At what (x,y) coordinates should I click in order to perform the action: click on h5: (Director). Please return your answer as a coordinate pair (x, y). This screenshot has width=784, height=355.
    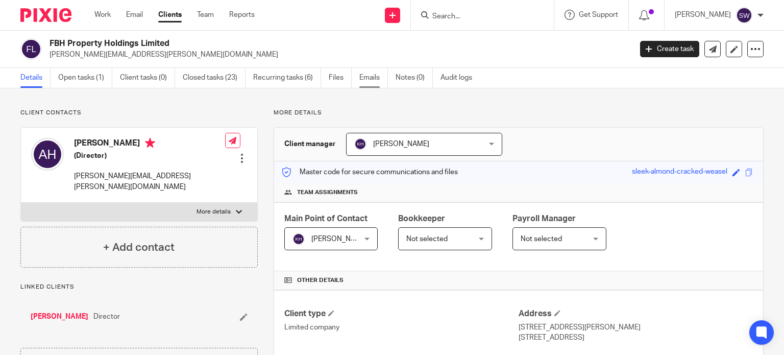
    Looking at the image, I should click on (149, 156).